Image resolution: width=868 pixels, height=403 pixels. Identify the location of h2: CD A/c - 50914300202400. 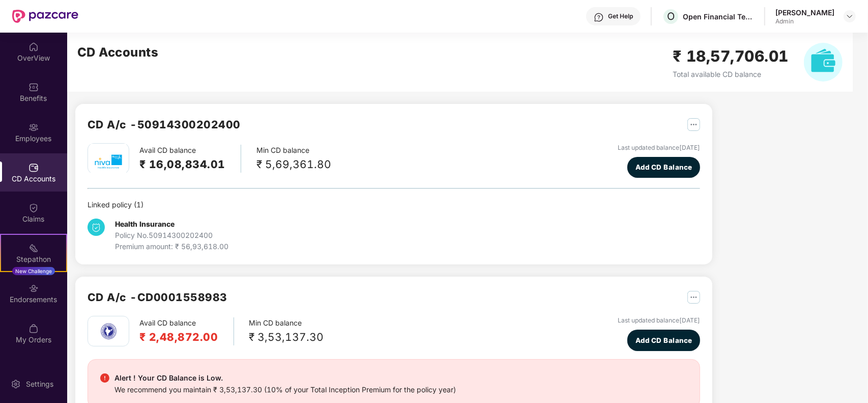
(164, 124).